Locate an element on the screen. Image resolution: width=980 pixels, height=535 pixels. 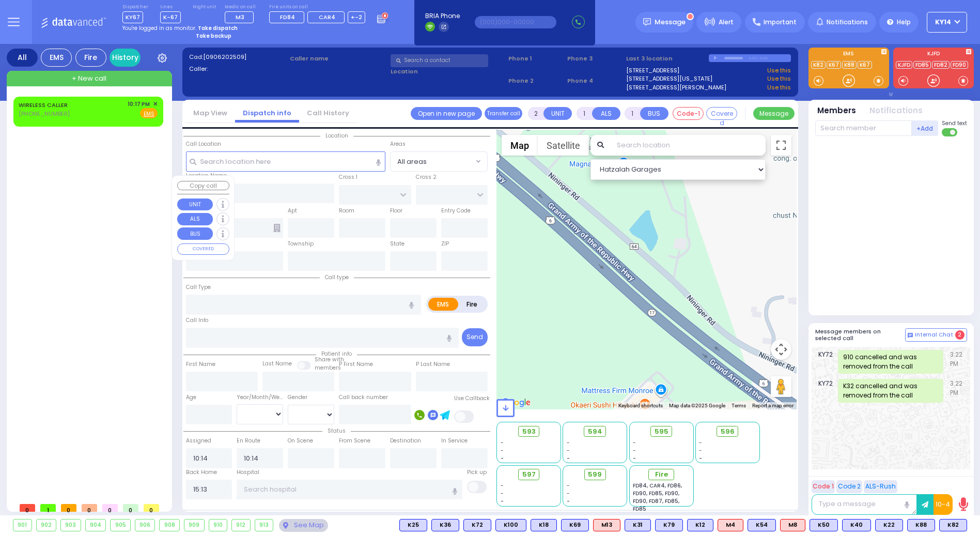
label: Location is located at coordinates (447, 71).